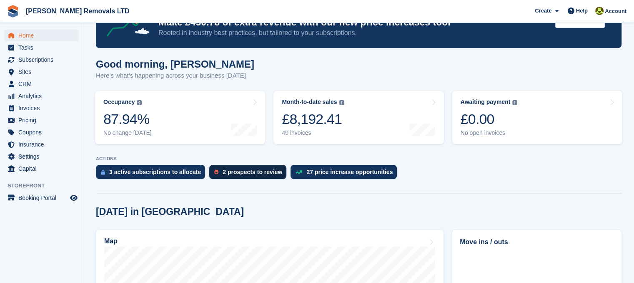 The width and height of the screenshot is (634, 283). Describe the element at coordinates (600, 11) in the screenshot. I see `img: Sean Glenn` at that location.